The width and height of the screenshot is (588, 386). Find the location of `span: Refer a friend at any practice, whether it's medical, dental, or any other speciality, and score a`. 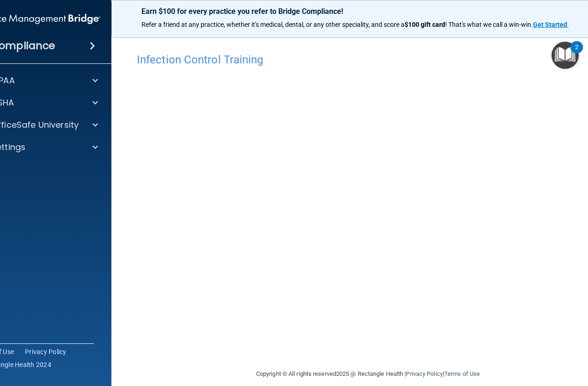

span: Refer a friend at any practice, whether it's medical, dental, or any other speciality, and score a is located at coordinates (273, 25).